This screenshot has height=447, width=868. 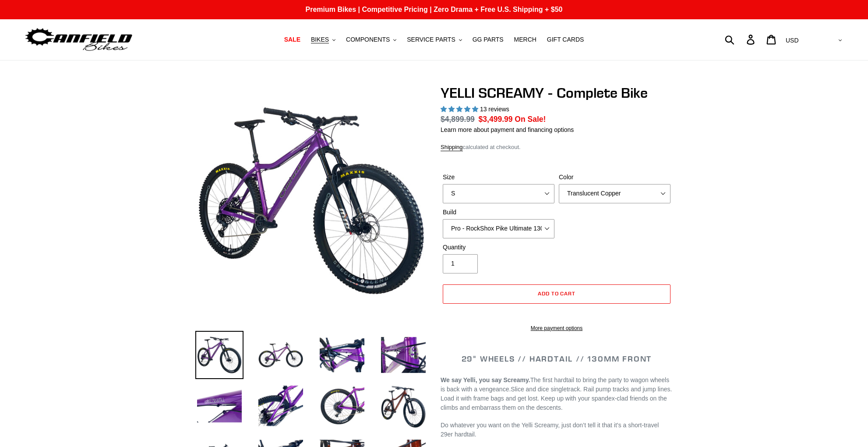 What do you see at coordinates (499, 177) in the screenshot?
I see `label: Size` at bounding box center [499, 177].